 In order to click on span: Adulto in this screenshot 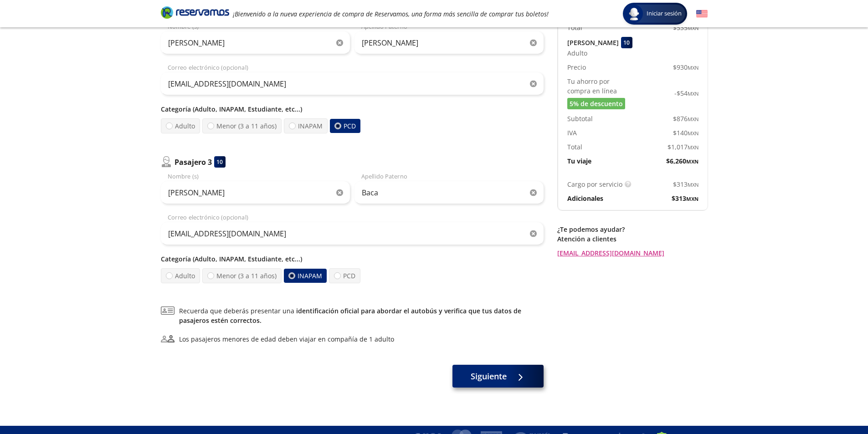, I will do `click(577, 53)`.